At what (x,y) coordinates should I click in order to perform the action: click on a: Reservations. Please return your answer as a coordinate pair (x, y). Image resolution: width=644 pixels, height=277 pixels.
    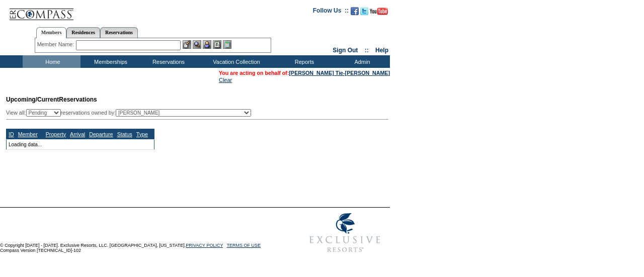
    Looking at the image, I should click on (118, 32).